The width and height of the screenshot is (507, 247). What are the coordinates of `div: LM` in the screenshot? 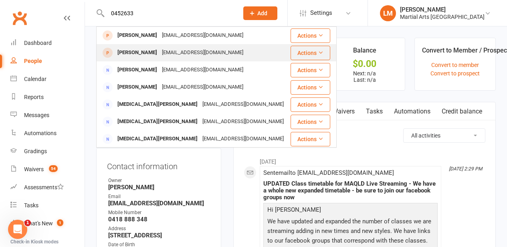 It's located at (388, 13).